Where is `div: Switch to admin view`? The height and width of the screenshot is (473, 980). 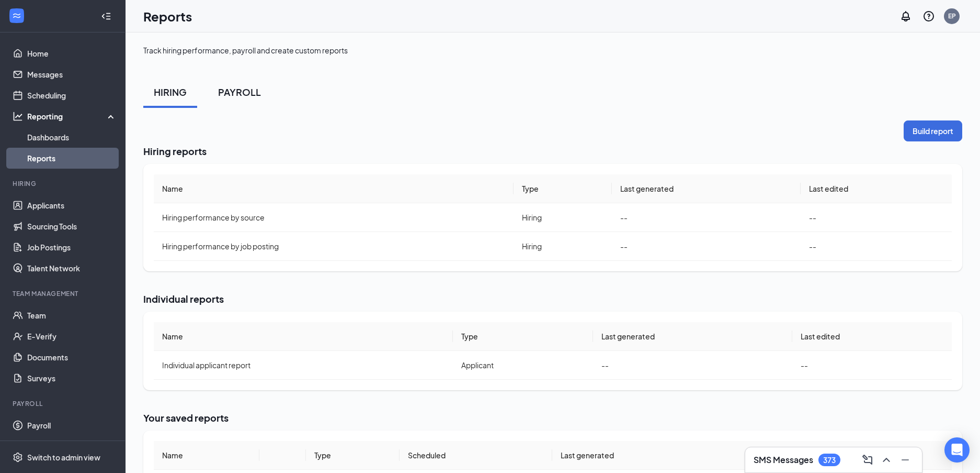 div: Switch to admin view is located at coordinates (64, 457).